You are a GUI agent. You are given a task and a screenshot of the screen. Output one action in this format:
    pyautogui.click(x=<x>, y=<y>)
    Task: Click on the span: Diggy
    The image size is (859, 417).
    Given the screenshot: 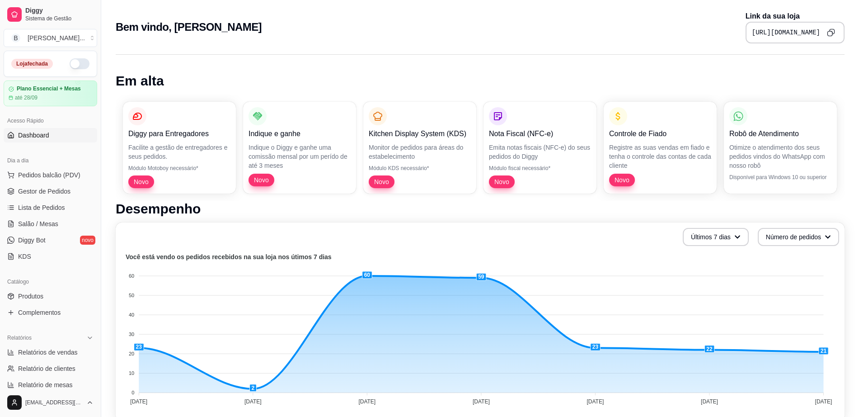 What is the action you would take?
    pyautogui.click(x=59, y=11)
    